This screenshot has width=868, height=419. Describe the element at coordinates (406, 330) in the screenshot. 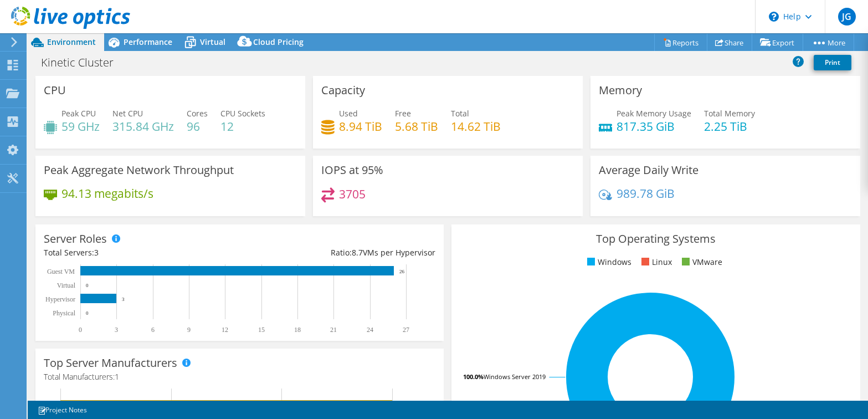

I see `text: 27` at that location.